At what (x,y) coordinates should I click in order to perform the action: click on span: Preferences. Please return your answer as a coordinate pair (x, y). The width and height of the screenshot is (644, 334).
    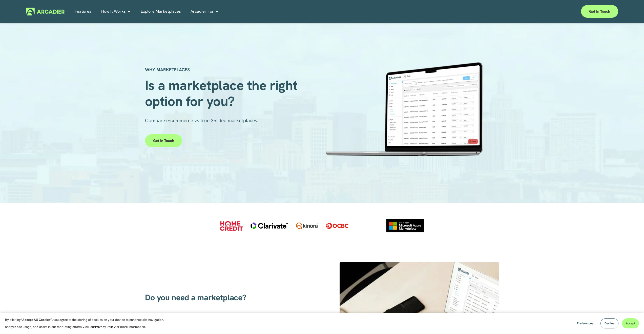
    Looking at the image, I should click on (585, 323).